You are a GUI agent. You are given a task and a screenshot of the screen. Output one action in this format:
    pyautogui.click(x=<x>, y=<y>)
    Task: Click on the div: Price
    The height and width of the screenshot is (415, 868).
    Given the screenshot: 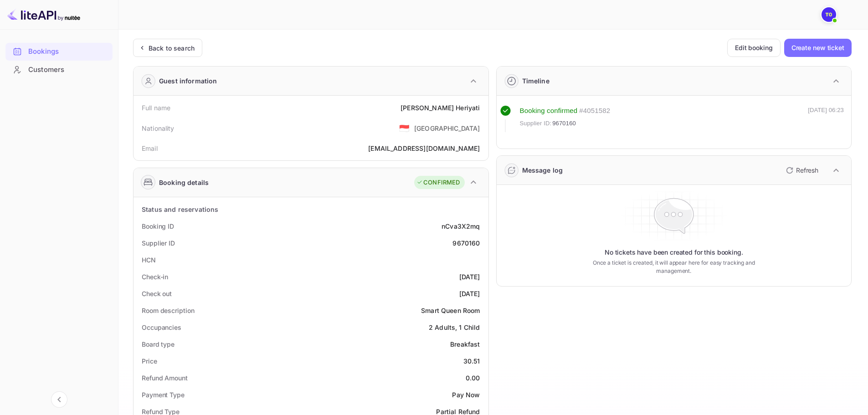 What is the action you would take?
    pyautogui.click(x=149, y=361)
    